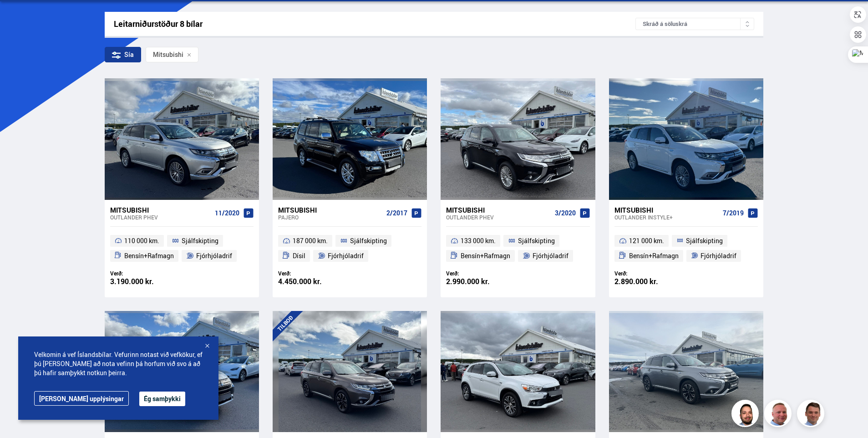 The image size is (868, 438). What do you see at coordinates (310, 241) in the screenshot?
I see `span: 187 000 km.` at bounding box center [310, 241].